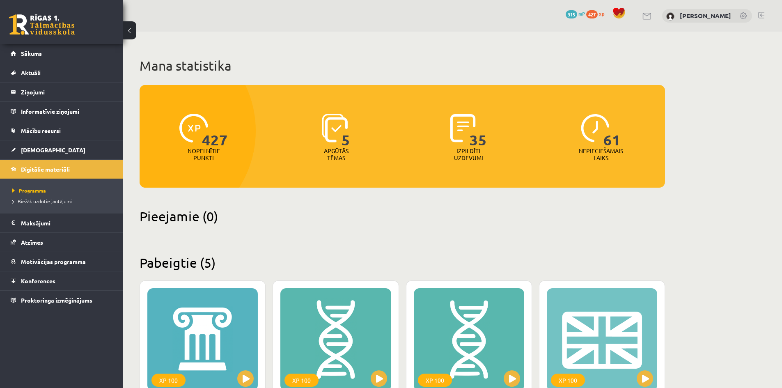  What do you see at coordinates (41, 130) in the screenshot?
I see `span: Mācību resursi` at bounding box center [41, 130].